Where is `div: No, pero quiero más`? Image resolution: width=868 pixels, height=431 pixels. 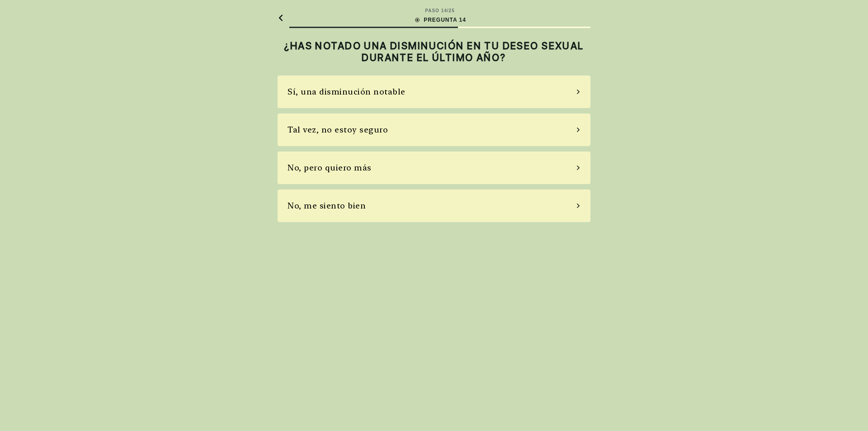
div: No, pero quiero más is located at coordinates (330, 167).